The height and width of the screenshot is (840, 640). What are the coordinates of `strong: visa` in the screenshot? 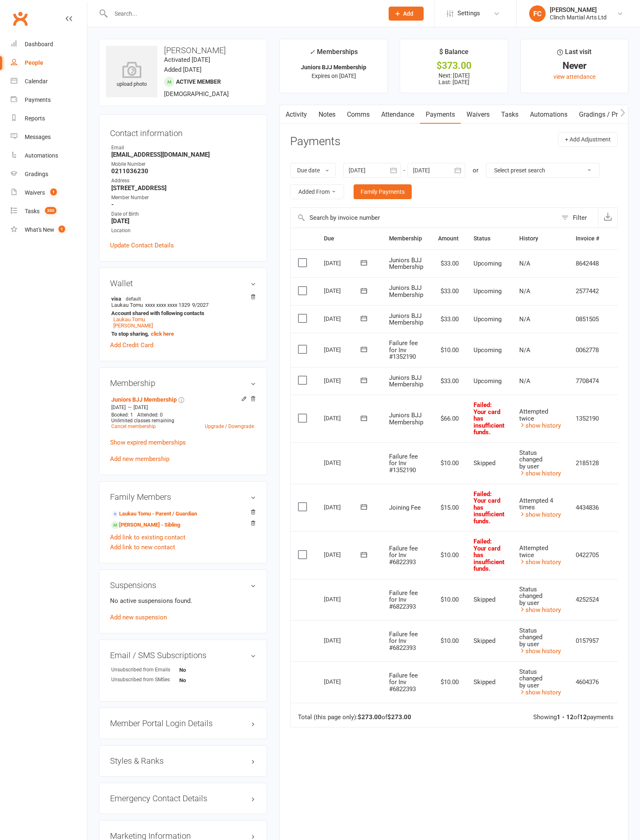 It's located at (182, 299).